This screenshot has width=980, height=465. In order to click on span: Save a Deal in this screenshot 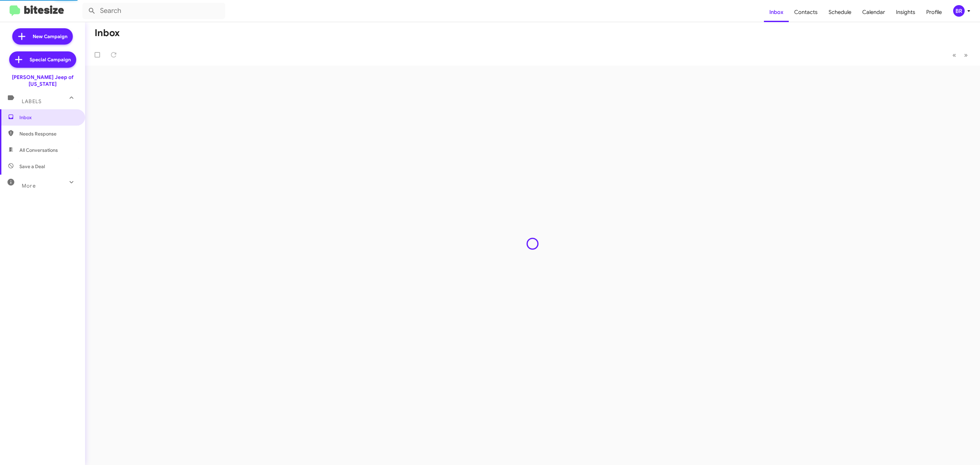, I will do `click(32, 166)`.